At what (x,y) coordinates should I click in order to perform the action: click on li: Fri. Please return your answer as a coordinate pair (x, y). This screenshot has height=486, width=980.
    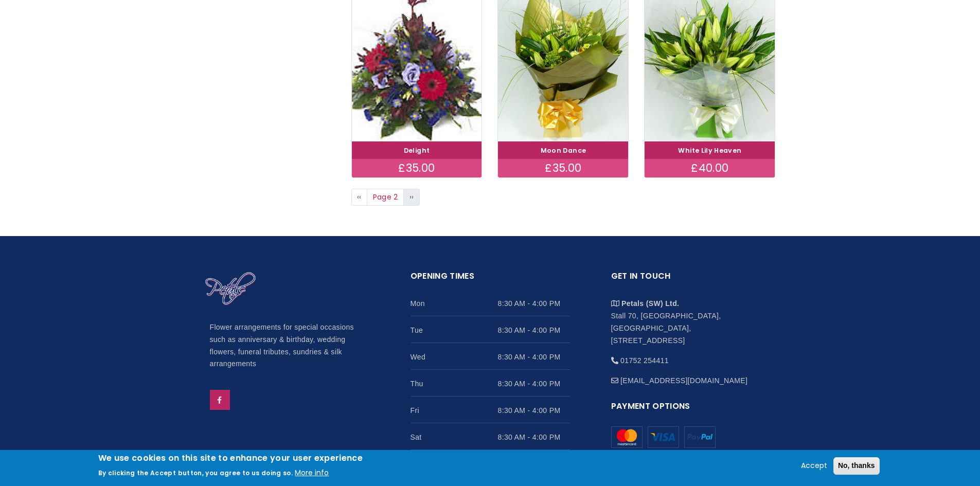
    Looking at the image, I should click on (490, 409).